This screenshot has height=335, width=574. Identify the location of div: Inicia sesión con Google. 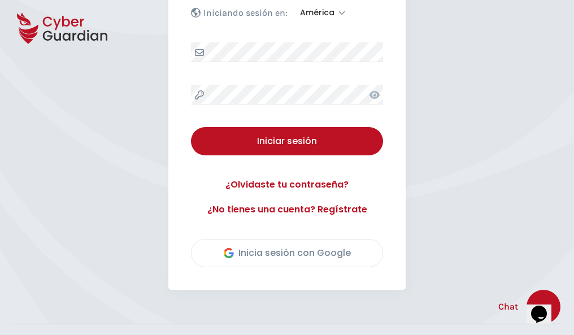
(287, 253).